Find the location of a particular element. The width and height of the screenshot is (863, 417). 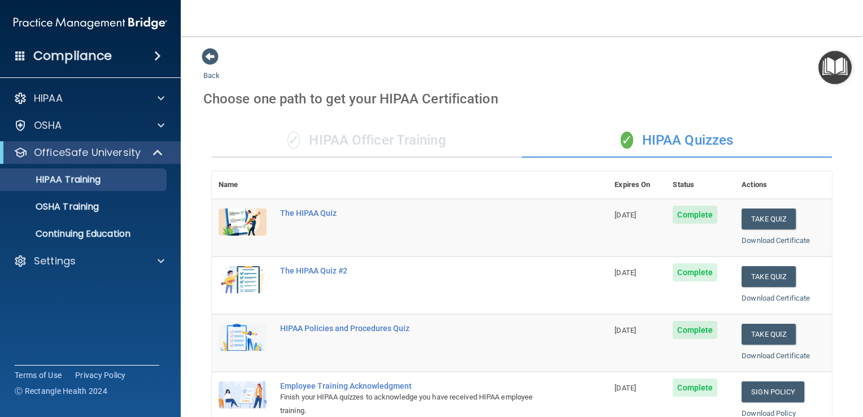

h4: Compliance is located at coordinates (72, 56).